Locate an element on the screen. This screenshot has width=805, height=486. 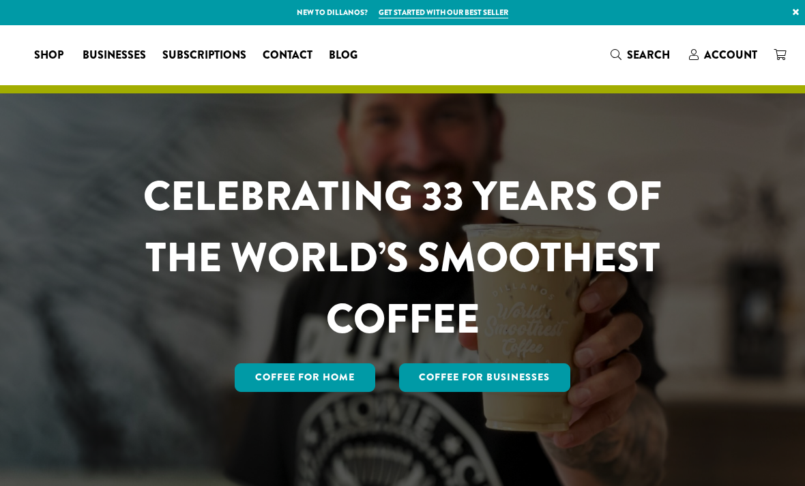
h1: CELEBRATING 33 YEARS OF THE WORLD’S SMOOTHEST COFFEE is located at coordinates (403, 258).